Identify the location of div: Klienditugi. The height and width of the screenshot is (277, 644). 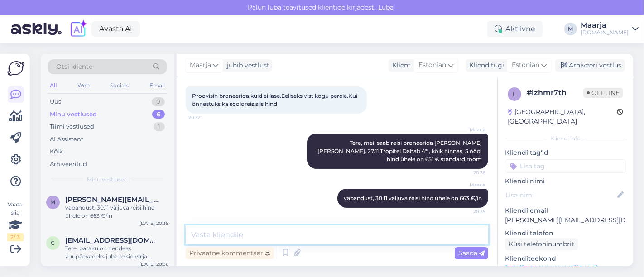
(485, 65).